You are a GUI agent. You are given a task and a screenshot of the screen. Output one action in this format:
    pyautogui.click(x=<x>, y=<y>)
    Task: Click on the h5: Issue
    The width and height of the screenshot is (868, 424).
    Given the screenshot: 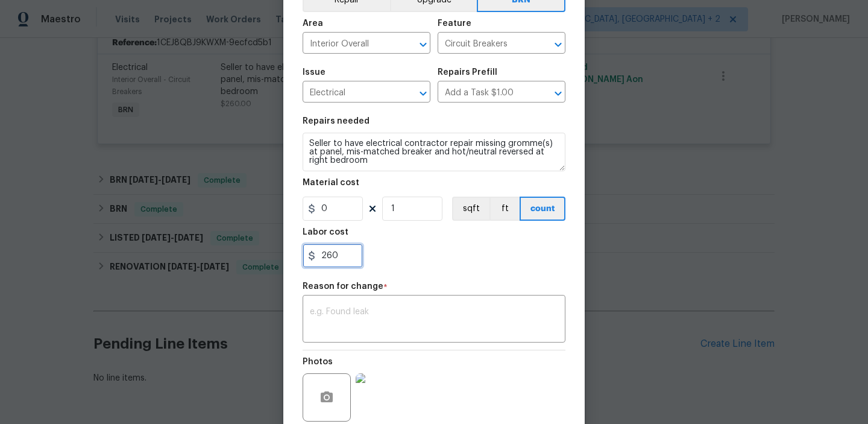 What is the action you would take?
    pyautogui.click(x=314, y=73)
    